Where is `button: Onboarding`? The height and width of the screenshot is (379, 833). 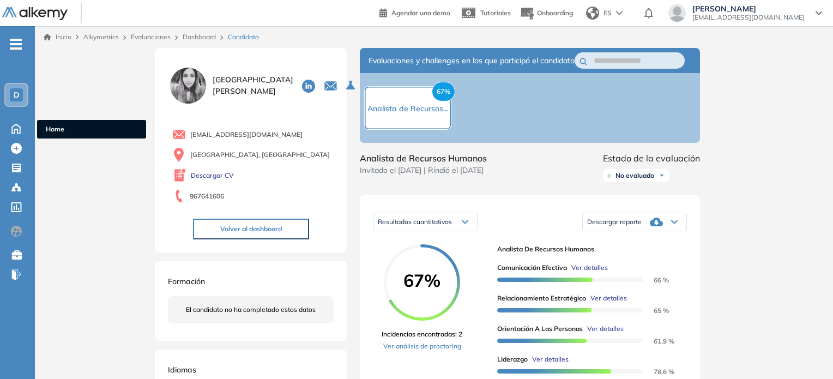 button: Onboarding is located at coordinates (546, 13).